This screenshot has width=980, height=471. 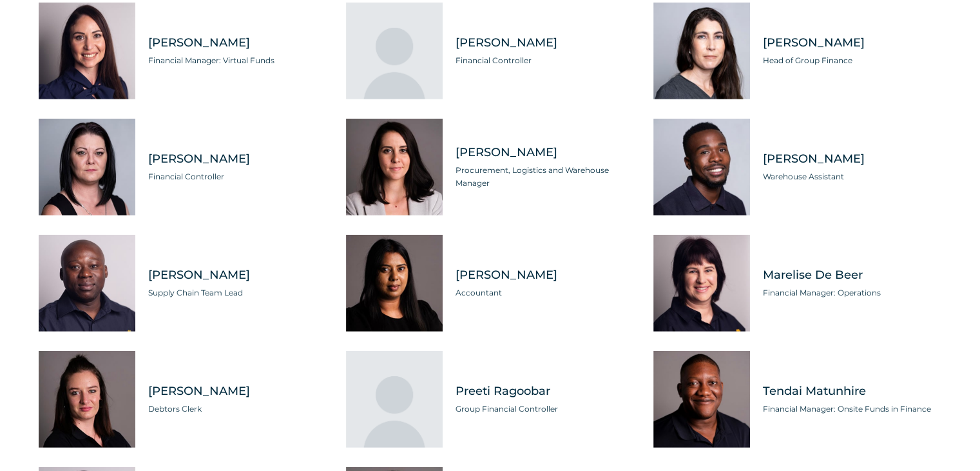 I want to click on span: Warehouse Assistant, so click(x=852, y=177).